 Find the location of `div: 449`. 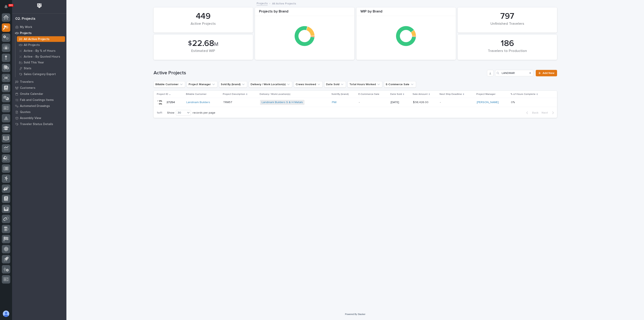

div: 449 is located at coordinates (203, 16).